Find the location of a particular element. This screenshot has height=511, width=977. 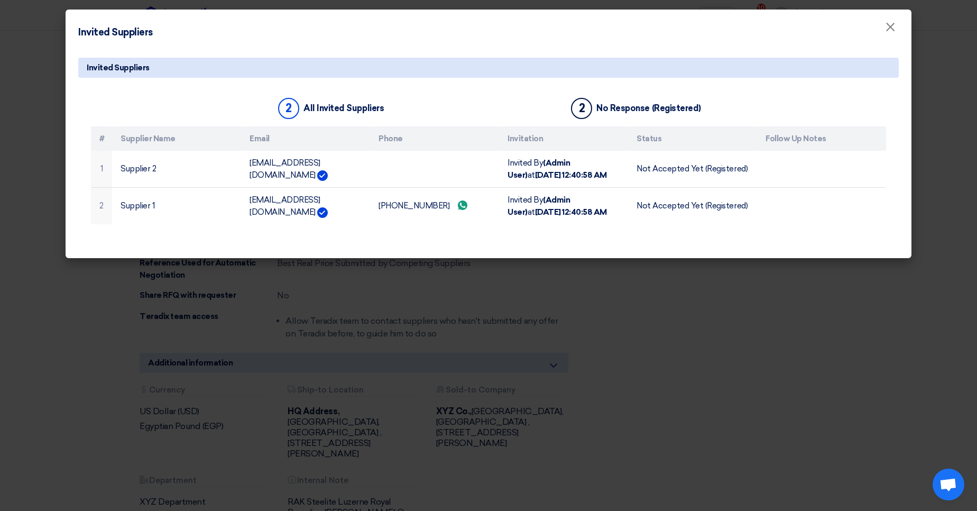

span: Invited Suppliers is located at coordinates (118, 68).